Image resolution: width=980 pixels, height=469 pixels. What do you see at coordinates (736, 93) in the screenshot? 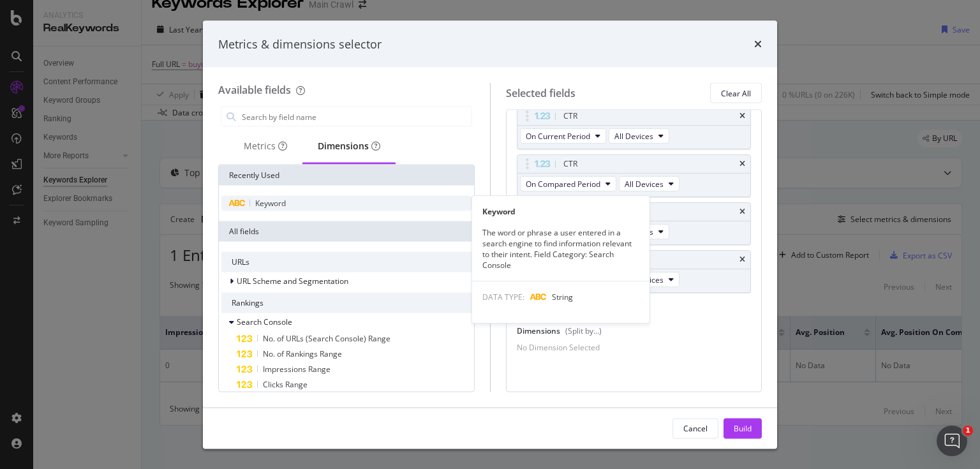
I see `button: Clear All` at bounding box center [736, 93].